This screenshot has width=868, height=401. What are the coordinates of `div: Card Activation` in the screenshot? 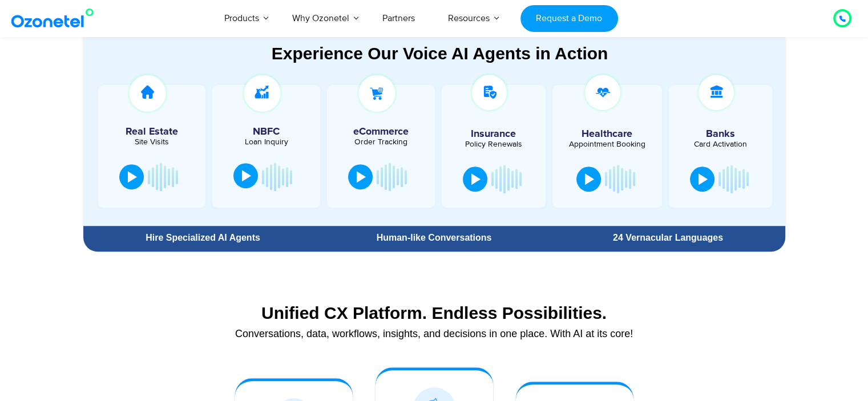 It's located at (721, 144).